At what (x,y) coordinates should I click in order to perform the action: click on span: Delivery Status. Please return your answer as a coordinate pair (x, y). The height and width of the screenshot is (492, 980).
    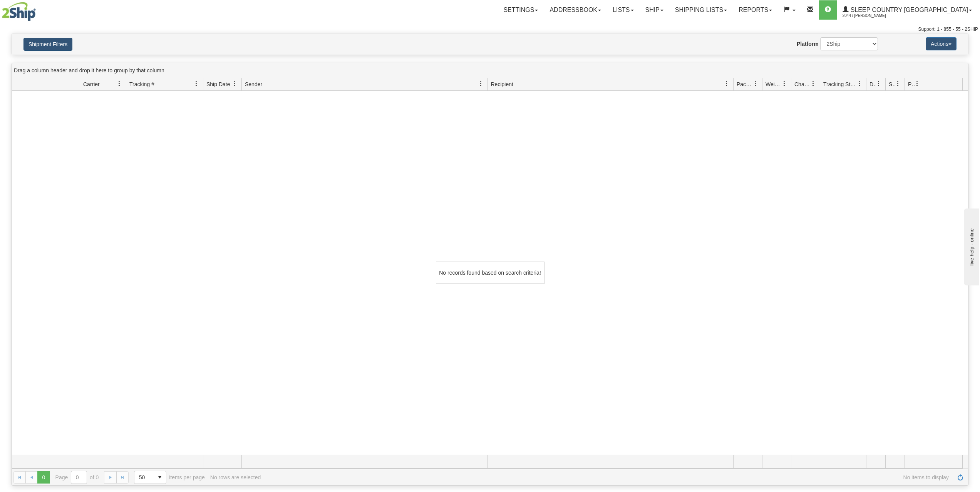
    Looking at the image, I should click on (873, 84).